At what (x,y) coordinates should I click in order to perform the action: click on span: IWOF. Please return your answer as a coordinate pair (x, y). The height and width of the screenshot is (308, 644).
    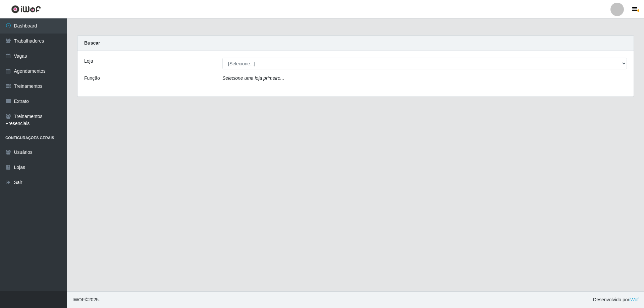
    Looking at the image, I should click on (79, 300).